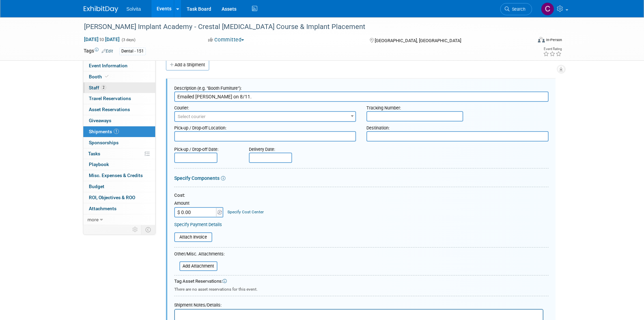 The image size is (644, 320). What do you see at coordinates (102, 40) in the screenshot?
I see `span: to` at bounding box center [102, 40].